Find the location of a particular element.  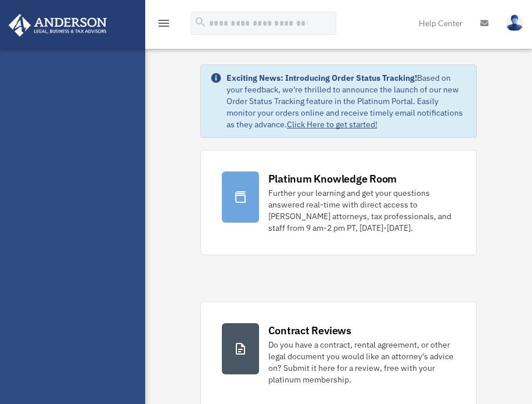

div: Based on your feedback, we're thrilled to announce the launch of our new Order Status Tracking fe... is located at coordinates (347, 101).